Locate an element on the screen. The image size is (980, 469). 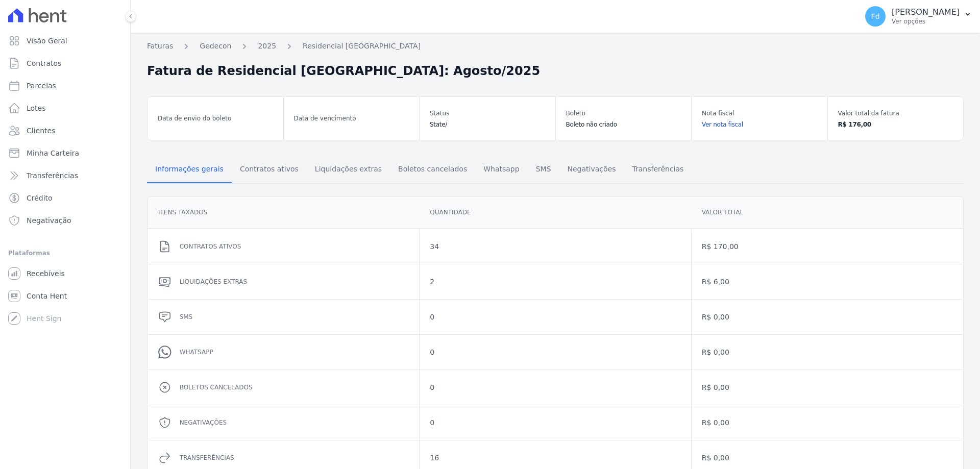
dd: Boletos cancelados is located at coordinates (294, 387).